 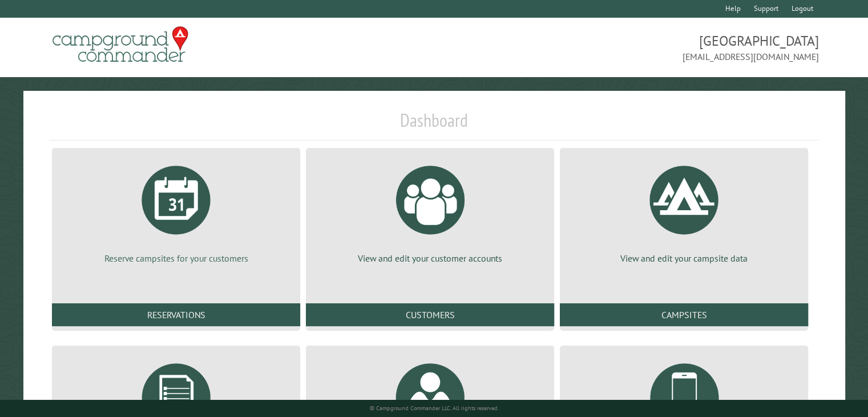 I want to click on a: View and edit your campsite data, so click(x=684, y=211).